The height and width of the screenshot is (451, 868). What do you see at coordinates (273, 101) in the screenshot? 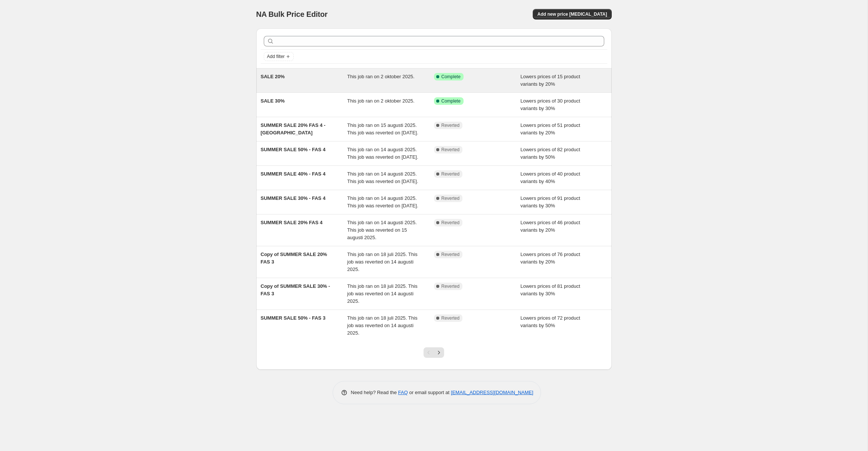
I see `span: SALE 30%` at bounding box center [273, 101].